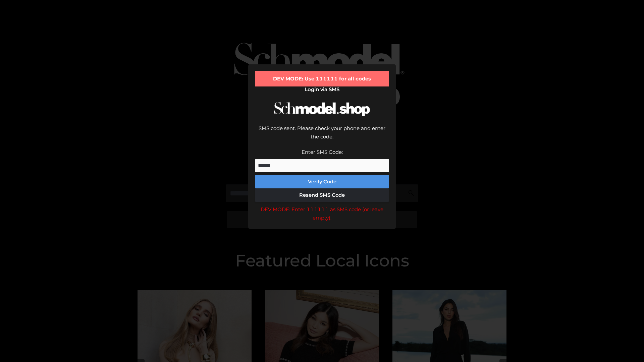 This screenshot has width=644, height=362. What do you see at coordinates (322, 195) in the screenshot?
I see `button: Resend SMS Code` at bounding box center [322, 195].